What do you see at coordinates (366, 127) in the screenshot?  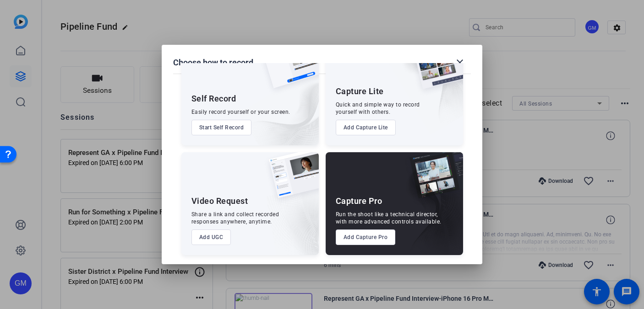 I see `button: Add Capture Lite` at bounding box center [366, 127].